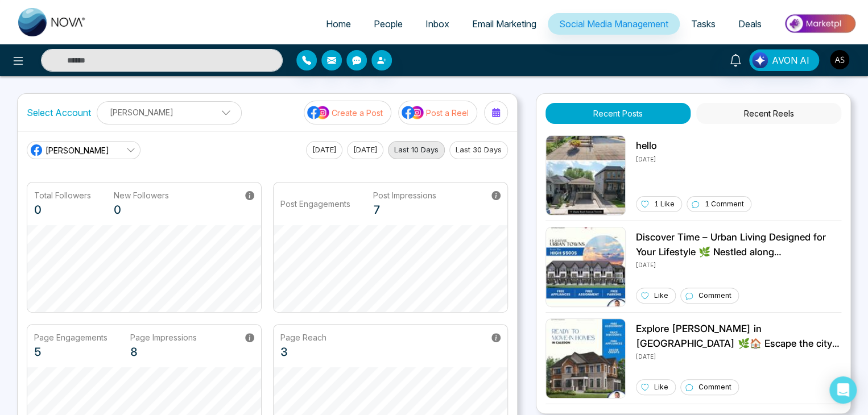 The image size is (868, 415). I want to click on p: 3, so click(303, 352).